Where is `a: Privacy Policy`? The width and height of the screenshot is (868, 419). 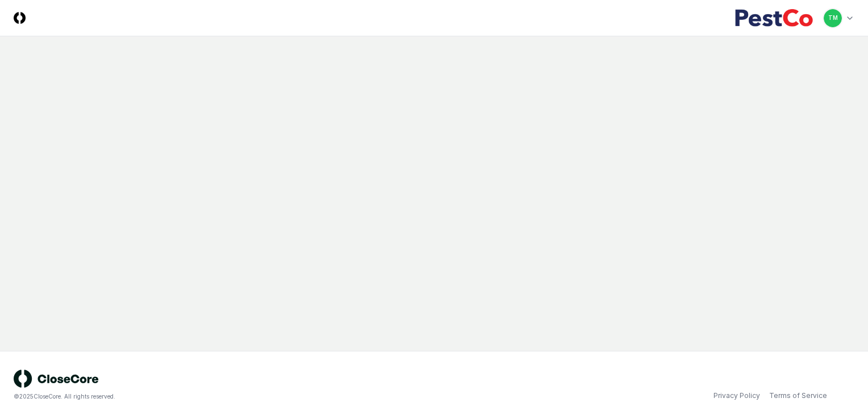
a: Privacy Policy is located at coordinates (737, 395).